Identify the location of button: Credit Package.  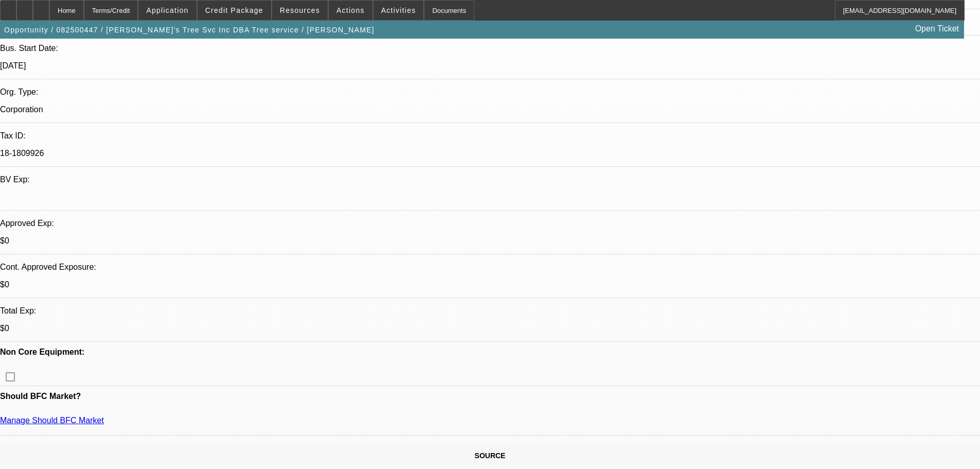
(234, 10).